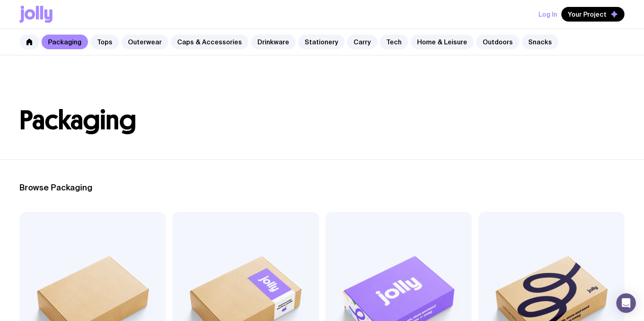 The image size is (644, 321). Describe the element at coordinates (626, 303) in the screenshot. I see `div: Open Intercom Messenger` at that location.